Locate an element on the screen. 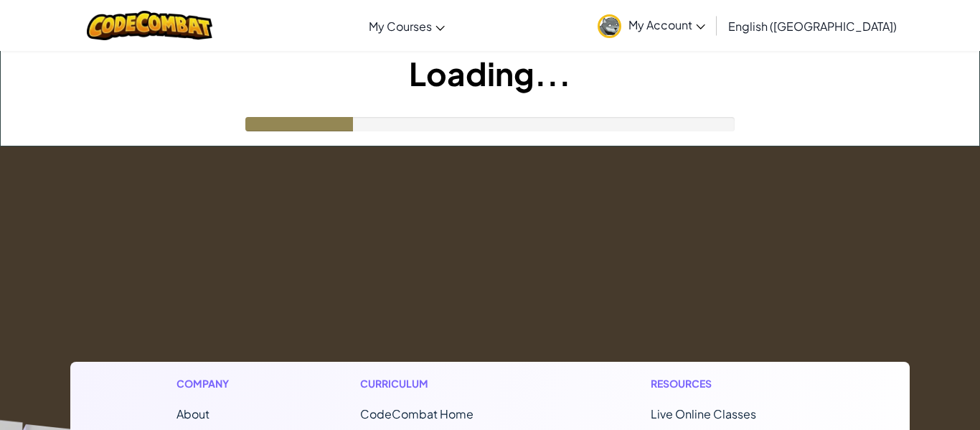  a: CodeCombat logo is located at coordinates (149, 25).